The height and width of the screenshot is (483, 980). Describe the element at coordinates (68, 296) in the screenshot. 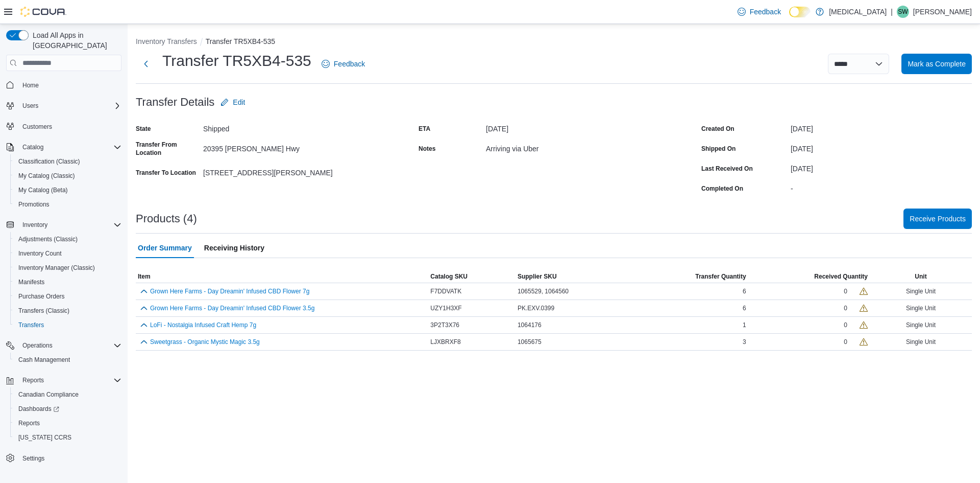

I see `button: Purchase Orders` at that location.